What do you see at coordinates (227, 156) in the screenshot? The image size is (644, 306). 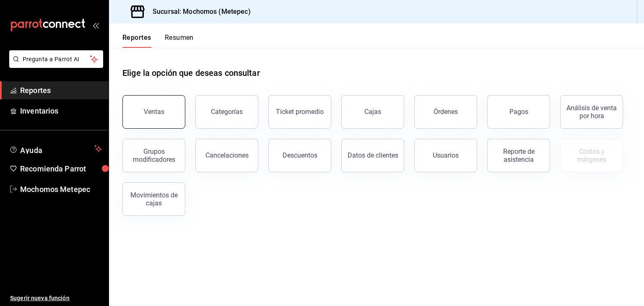 I see `button: Cancelaciones` at bounding box center [227, 156].